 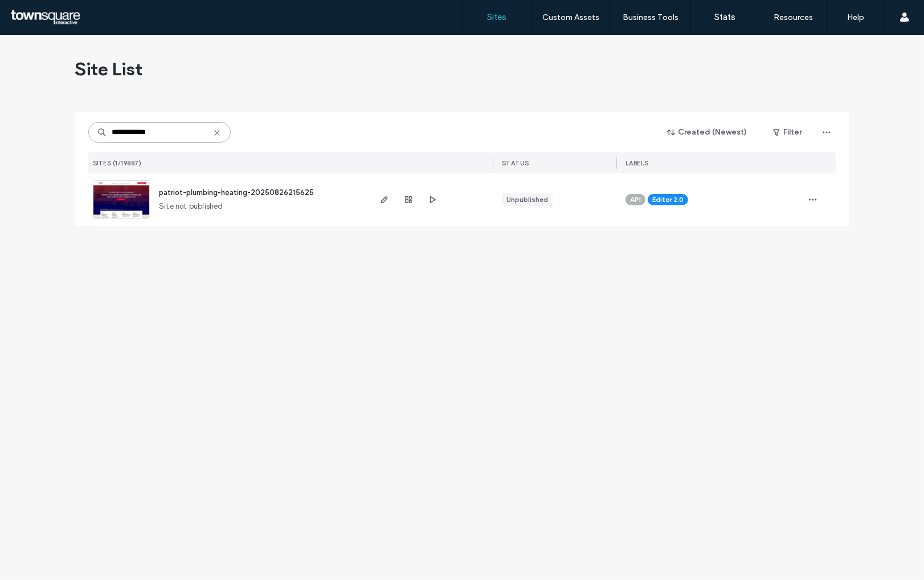 I want to click on span: LABELS, so click(x=637, y=163).